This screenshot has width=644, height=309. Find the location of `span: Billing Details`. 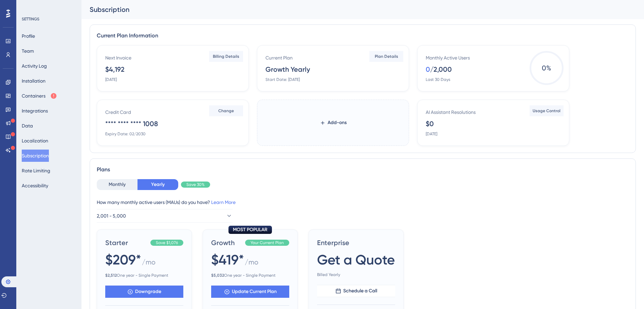

span: Billing Details is located at coordinates (226, 56).